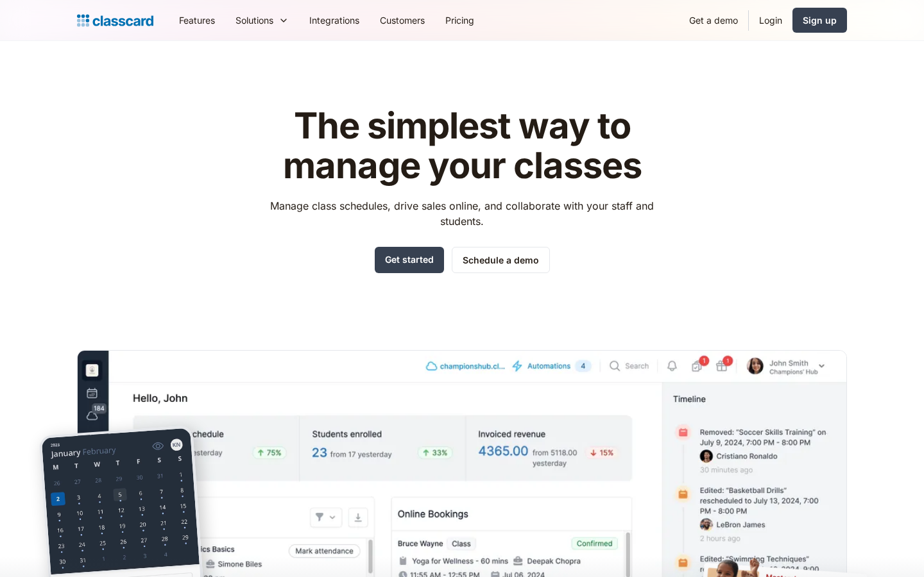 The width and height of the screenshot is (924, 577). I want to click on a: Features, so click(196, 19).